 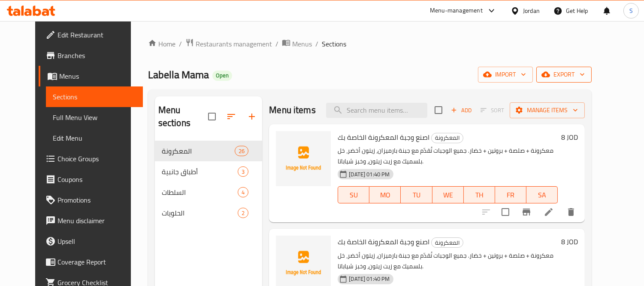 I want to click on button: Add, so click(x=461, y=110).